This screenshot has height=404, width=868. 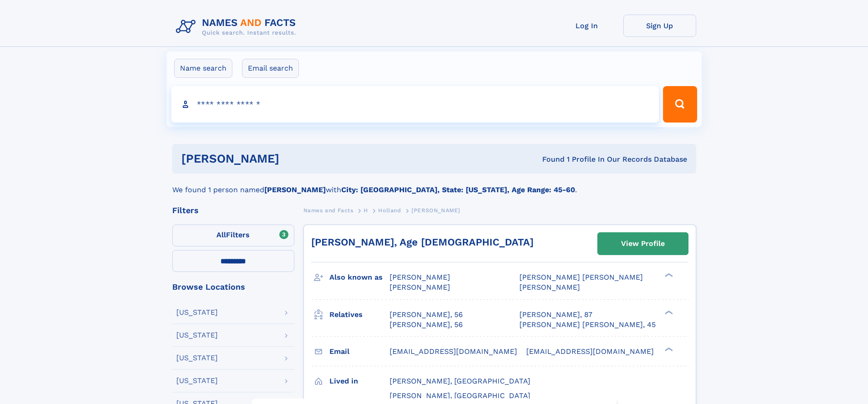 What do you see at coordinates (366, 211) in the screenshot?
I see `span: H` at bounding box center [366, 211].